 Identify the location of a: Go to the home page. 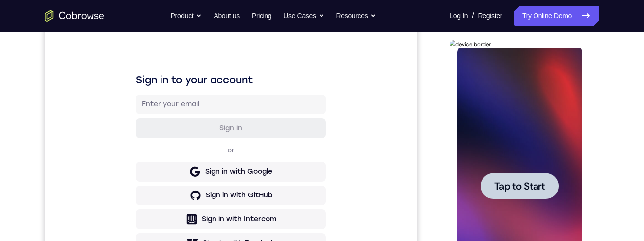
(74, 16).